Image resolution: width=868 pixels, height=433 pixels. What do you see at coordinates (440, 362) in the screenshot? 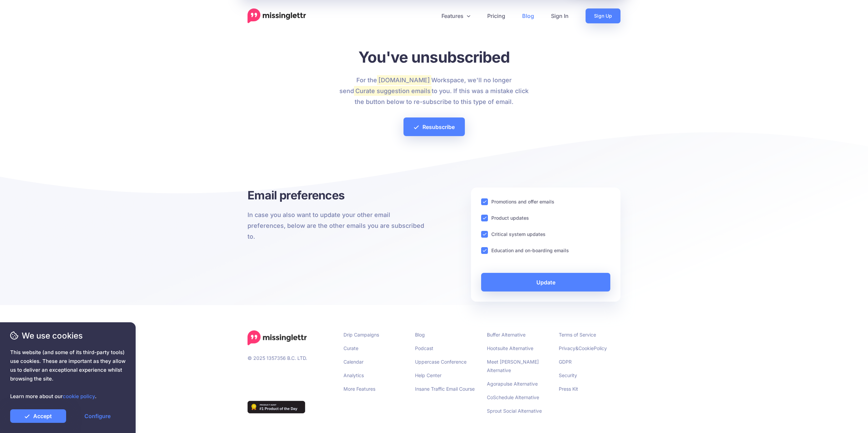
I see `a: Uppercase Conference` at bounding box center [440, 362].